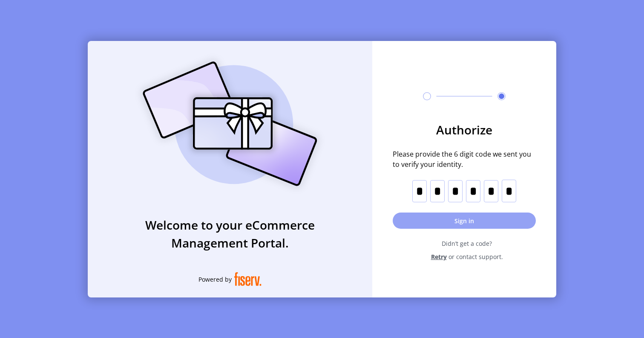 This screenshot has width=644, height=338. Describe the element at coordinates (467, 243) in the screenshot. I see `span: Didn’t get a code?` at that location.